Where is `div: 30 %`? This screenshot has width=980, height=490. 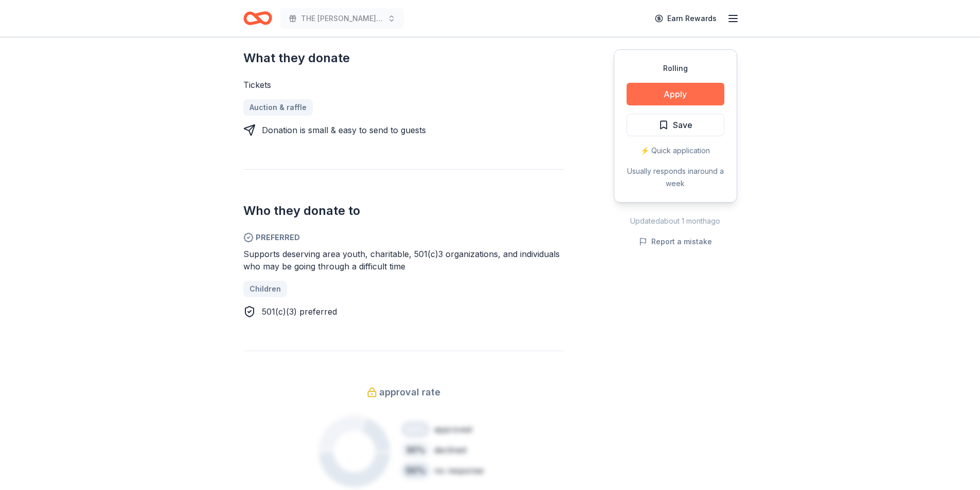
div: 30 % is located at coordinates (415, 449).